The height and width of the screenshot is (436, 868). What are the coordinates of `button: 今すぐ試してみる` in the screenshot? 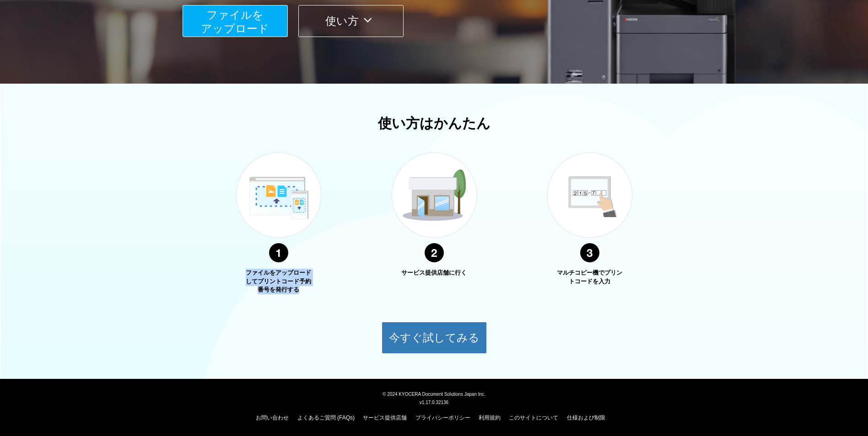 It's located at (434, 338).